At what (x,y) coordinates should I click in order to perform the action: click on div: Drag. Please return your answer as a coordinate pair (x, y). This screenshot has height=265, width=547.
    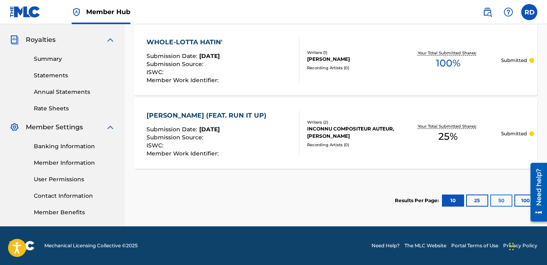
    Looking at the image, I should click on (512, 246).